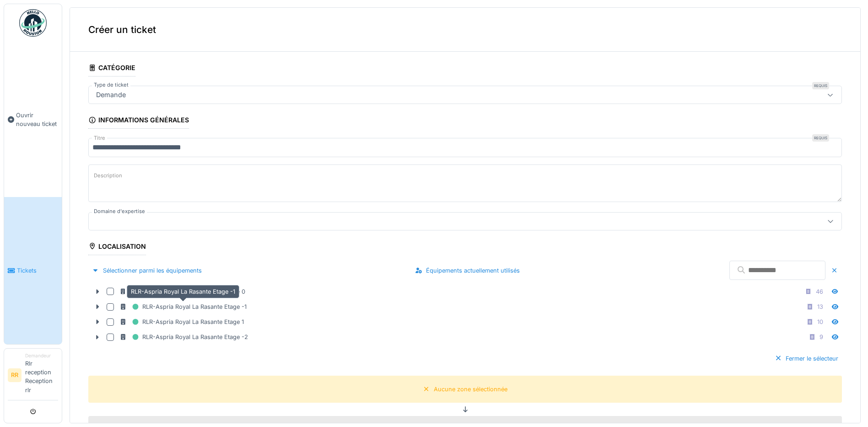 The width and height of the screenshot is (868, 427). I want to click on div: RLR-Aspria Royal La Rasante Etage -2, so click(183, 336).